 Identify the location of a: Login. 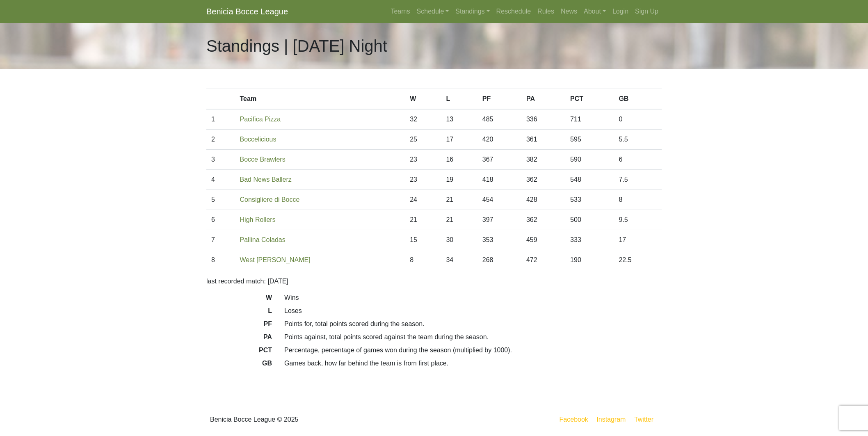
(620, 11).